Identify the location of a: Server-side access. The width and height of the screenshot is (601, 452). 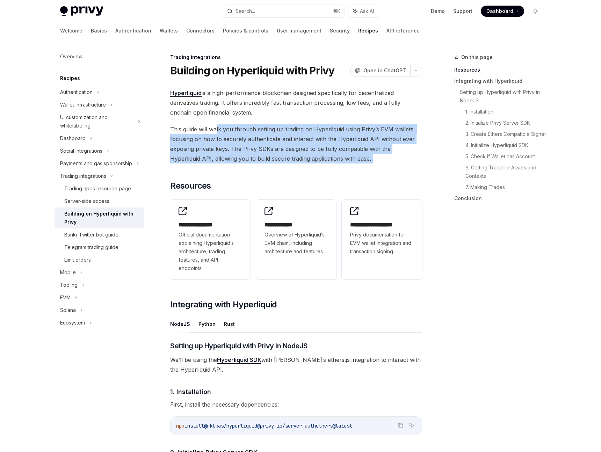
(99, 201).